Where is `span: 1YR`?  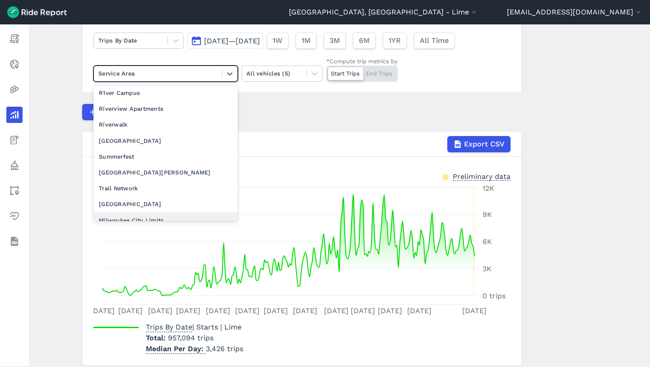 span: 1YR is located at coordinates (395, 41).